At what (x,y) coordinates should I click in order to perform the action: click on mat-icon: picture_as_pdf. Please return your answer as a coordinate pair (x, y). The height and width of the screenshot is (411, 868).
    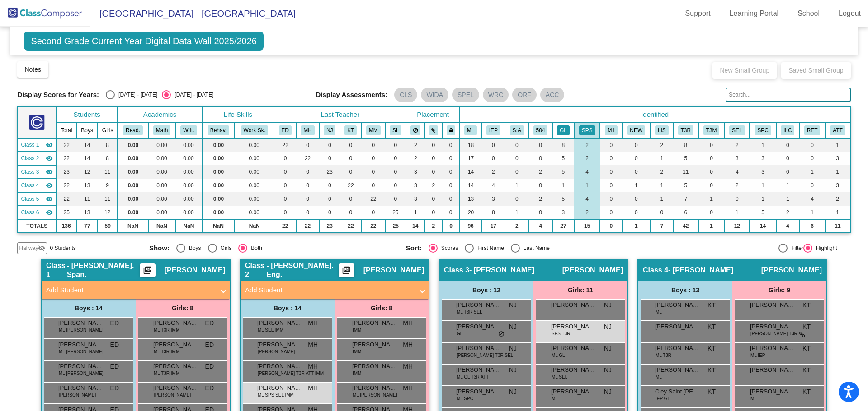
    Looking at the image, I should click on (346, 272).